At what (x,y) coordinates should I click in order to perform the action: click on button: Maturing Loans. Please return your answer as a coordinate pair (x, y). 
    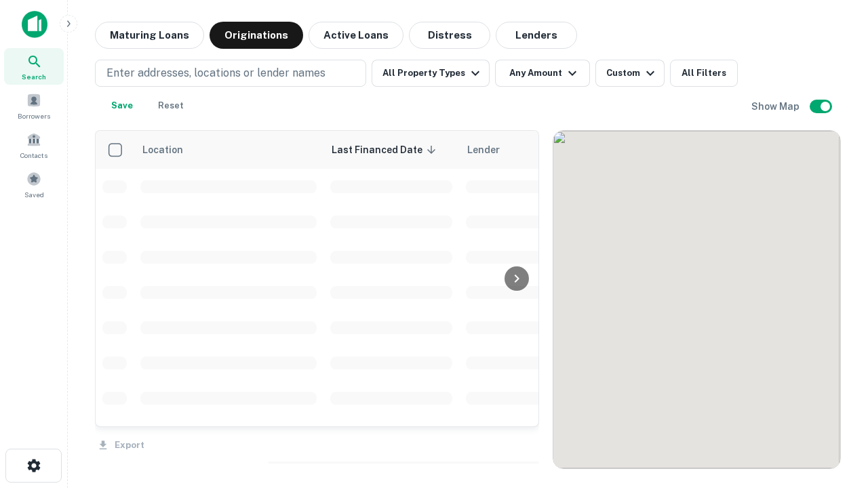
    Looking at the image, I should click on (150, 35).